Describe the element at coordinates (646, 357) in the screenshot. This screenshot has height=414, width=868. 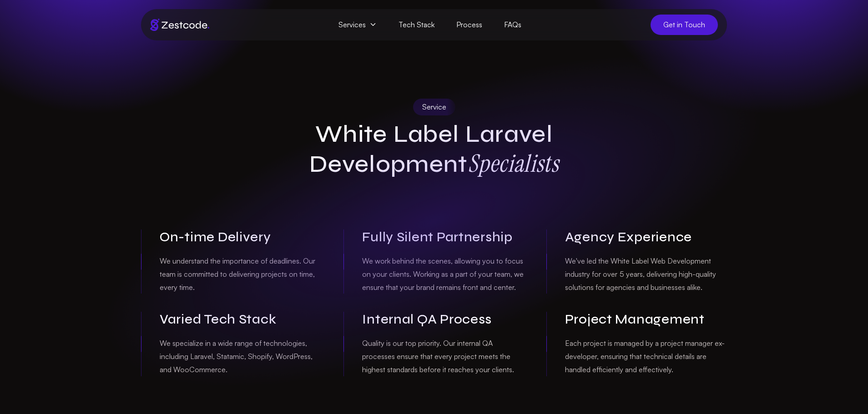
I see `p: Each project is managed by a project manager ex-developer, ensuring that technical details are ha...` at that location.